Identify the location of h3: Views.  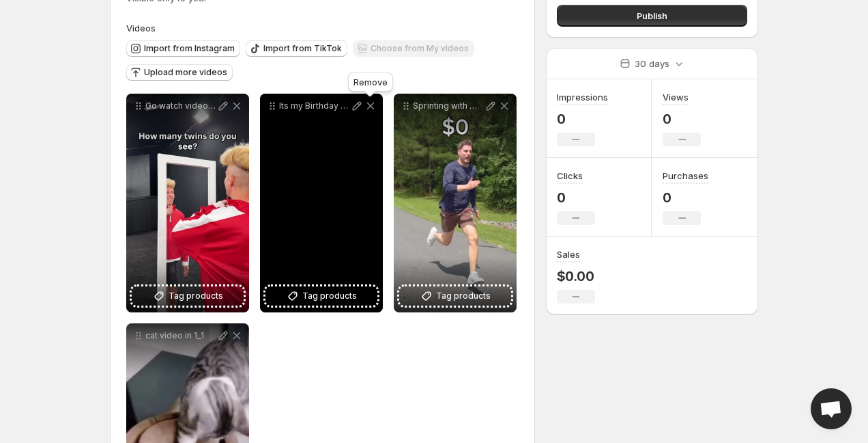
(676, 97).